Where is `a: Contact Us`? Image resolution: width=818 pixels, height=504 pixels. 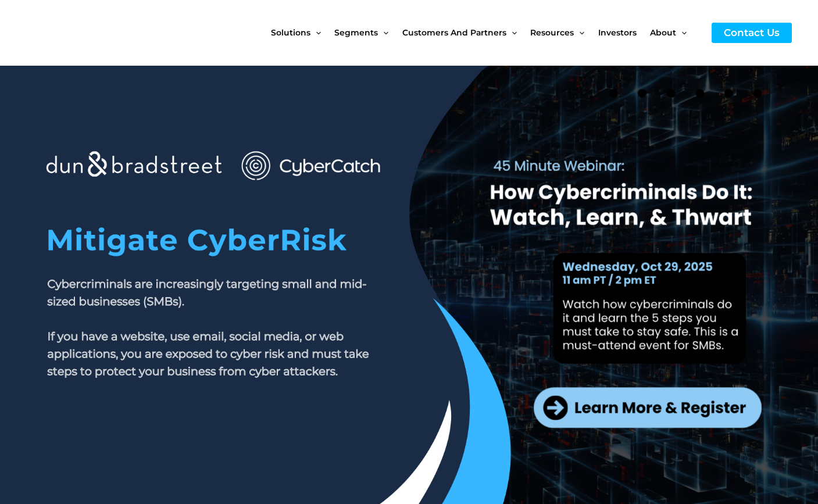
a: Contact Us is located at coordinates (751, 32).